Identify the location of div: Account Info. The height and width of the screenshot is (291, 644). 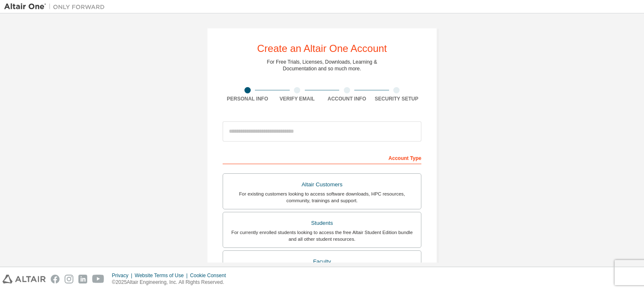
(347, 99).